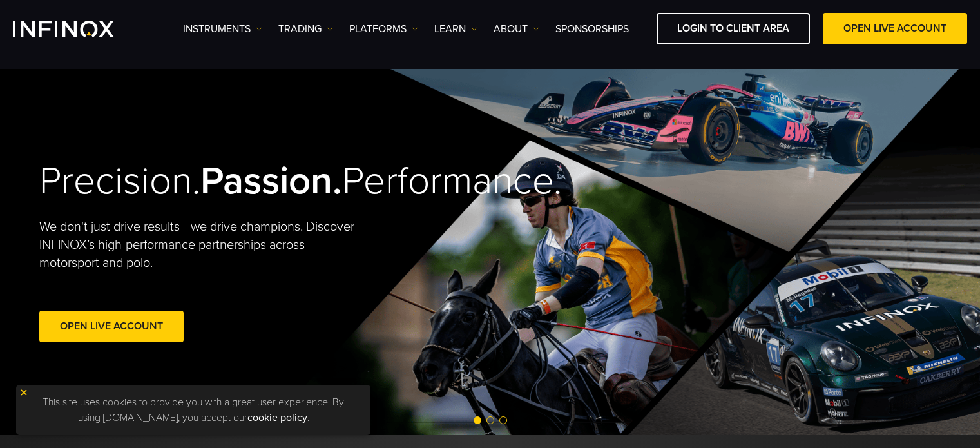 This screenshot has width=980, height=448. What do you see at coordinates (477, 420) in the screenshot?
I see `span: Go to slide 1` at bounding box center [477, 420].